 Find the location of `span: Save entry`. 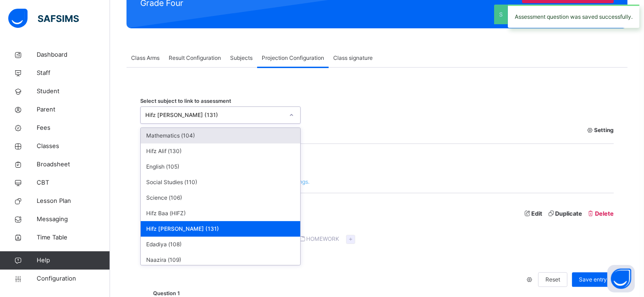

span: Save entry is located at coordinates (593, 280).